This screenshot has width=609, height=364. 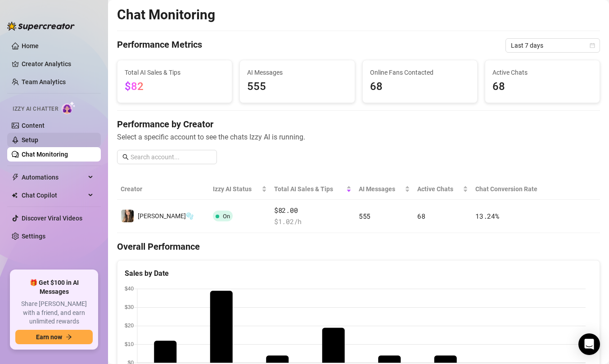 What do you see at coordinates (125, 157) in the screenshot?
I see `span: search` at bounding box center [125, 157].